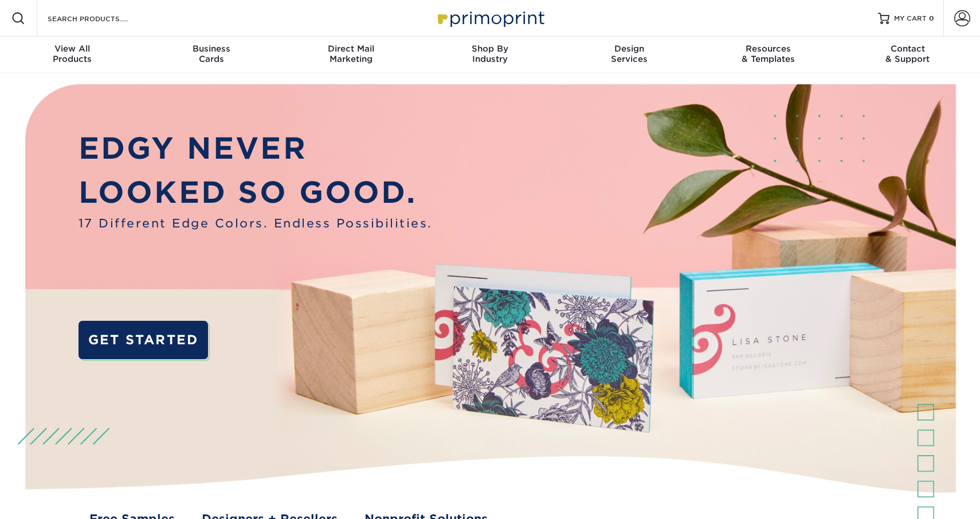 The image size is (980, 519). Describe the element at coordinates (907, 54) in the screenshot. I see `div: & Support` at that location.